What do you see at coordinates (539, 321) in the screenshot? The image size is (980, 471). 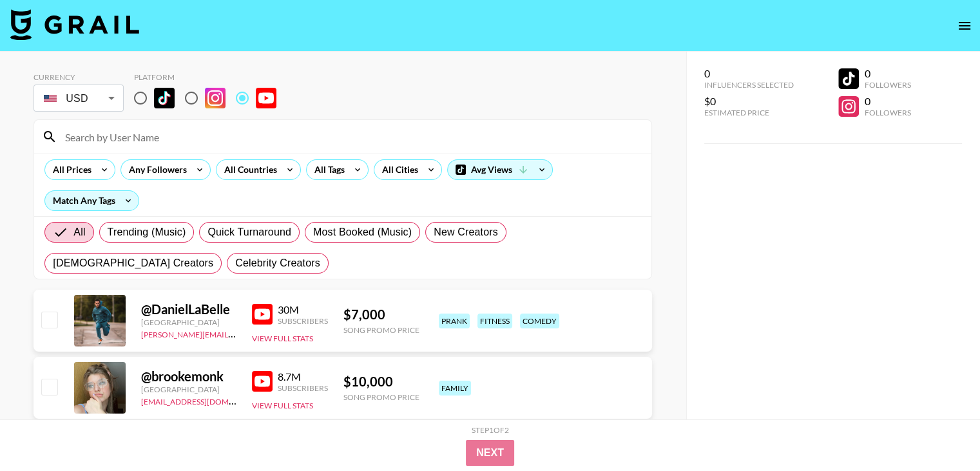 I see `div: comedy` at bounding box center [539, 321].